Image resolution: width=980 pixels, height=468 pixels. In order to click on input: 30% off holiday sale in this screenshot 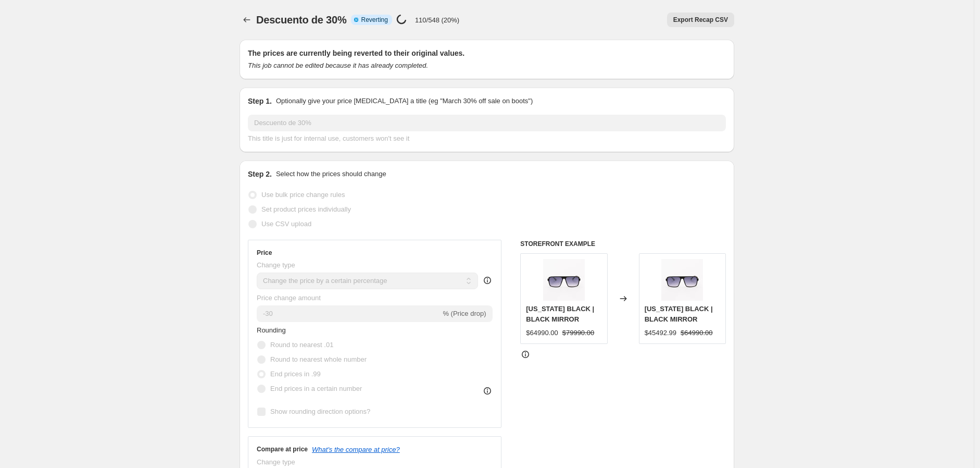, I will do `click(487, 123)`.